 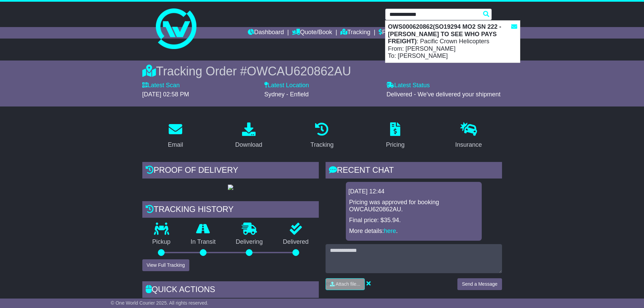 What do you see at coordinates (249, 242) in the screenshot?
I see `p: Delivering` at bounding box center [249, 242].